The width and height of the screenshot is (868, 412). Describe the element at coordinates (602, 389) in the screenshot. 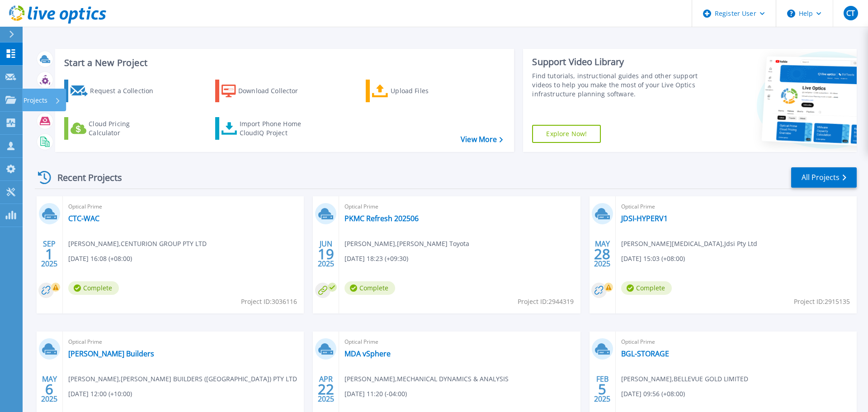

I see `div: FEB 2025` at that location.